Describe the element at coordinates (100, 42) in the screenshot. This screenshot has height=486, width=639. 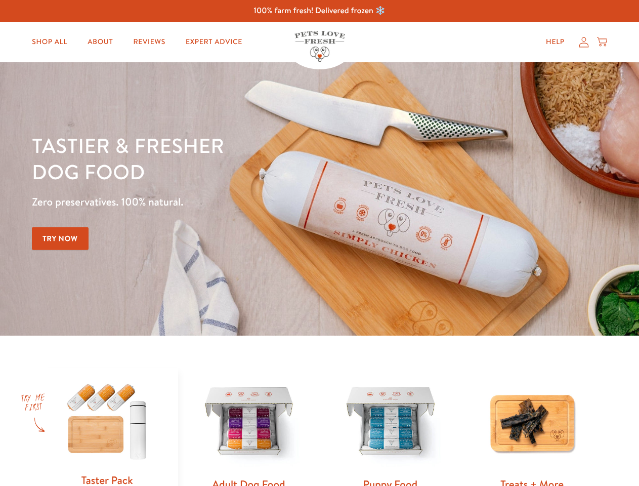
I see `a: About` at that location.